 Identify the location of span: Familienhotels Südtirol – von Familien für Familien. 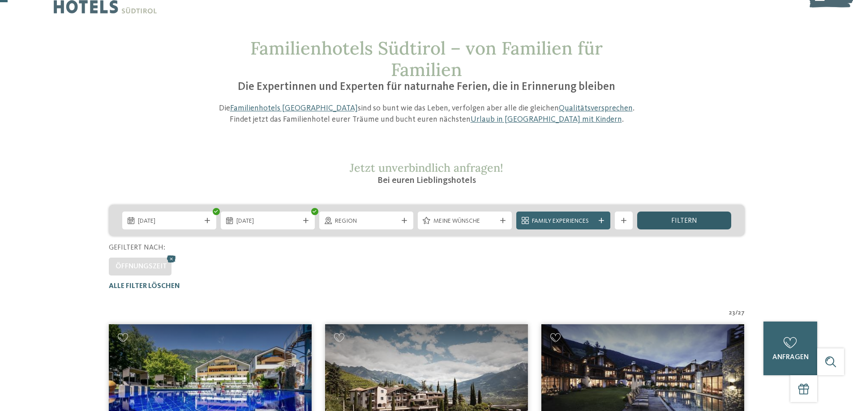
(426, 59).